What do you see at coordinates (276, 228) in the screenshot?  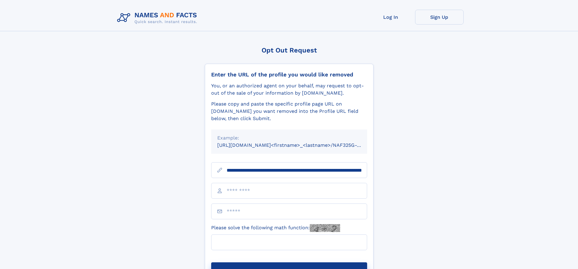 I see `label: Please solve the following math function:` at bounding box center [276, 228].